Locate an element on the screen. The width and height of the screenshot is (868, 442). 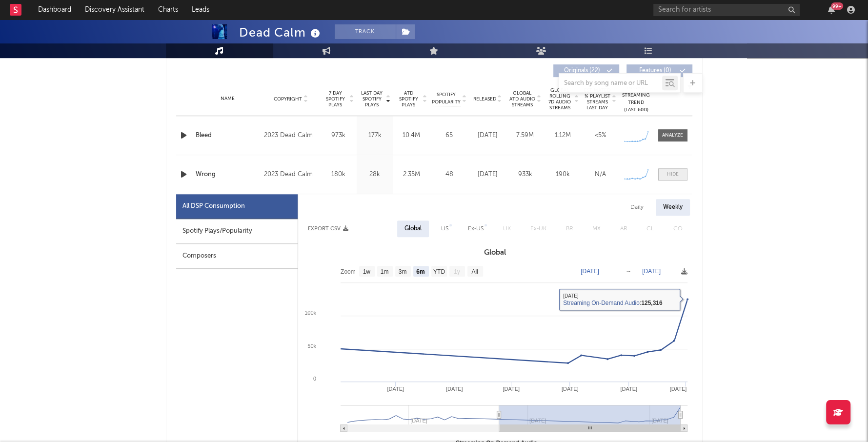
h3: Global is located at coordinates (495, 253).